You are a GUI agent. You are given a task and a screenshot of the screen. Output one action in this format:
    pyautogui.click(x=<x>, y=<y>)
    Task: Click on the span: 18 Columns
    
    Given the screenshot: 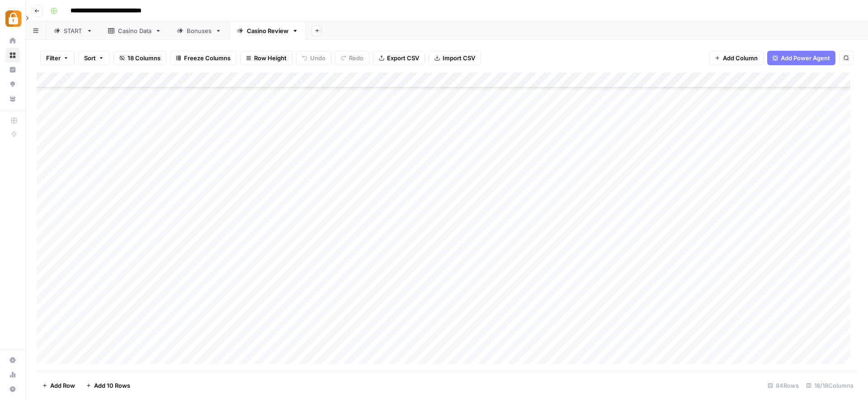 What is the action you would take?
    pyautogui.click(x=144, y=58)
    